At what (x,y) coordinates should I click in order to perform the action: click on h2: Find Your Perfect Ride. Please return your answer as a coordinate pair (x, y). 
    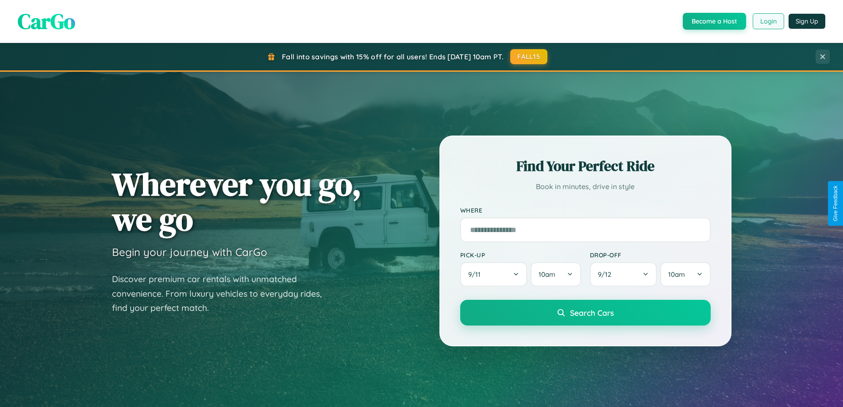
    Looking at the image, I should click on (585, 166).